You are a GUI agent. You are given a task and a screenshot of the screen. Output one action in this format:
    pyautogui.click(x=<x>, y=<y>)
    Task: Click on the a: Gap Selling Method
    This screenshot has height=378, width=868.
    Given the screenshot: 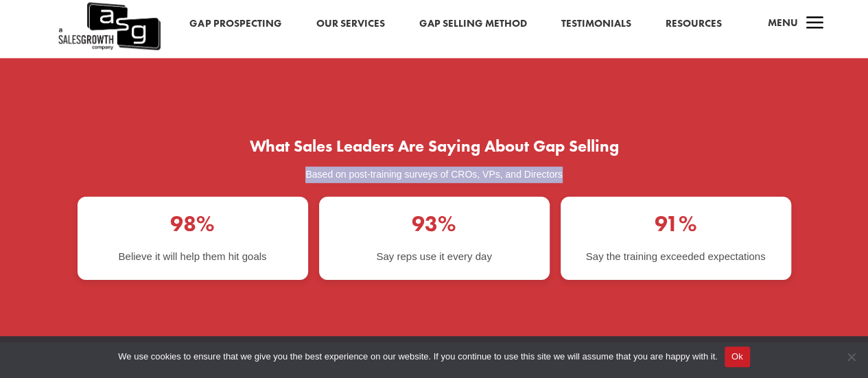 What is the action you would take?
    pyautogui.click(x=472, y=24)
    